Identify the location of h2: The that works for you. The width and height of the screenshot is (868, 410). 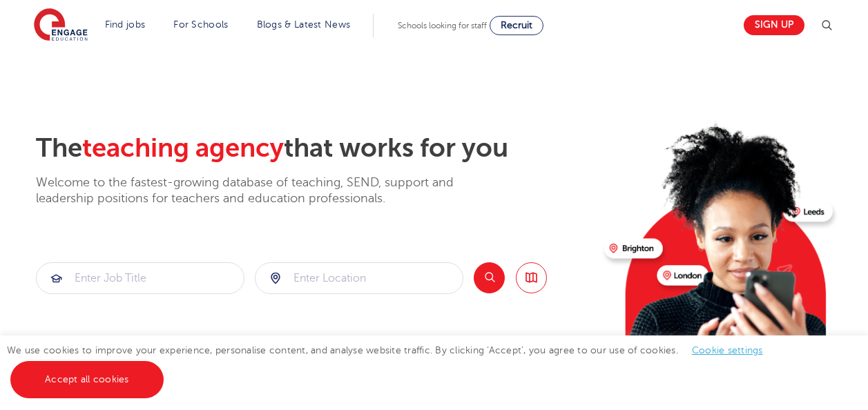
(314, 148).